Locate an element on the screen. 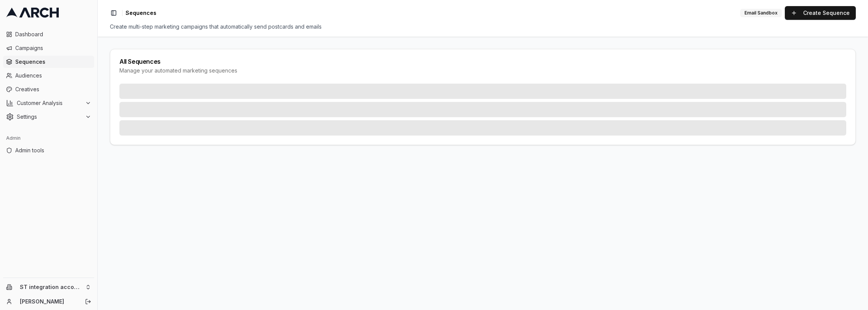  a: Dashboard is located at coordinates (48, 34).